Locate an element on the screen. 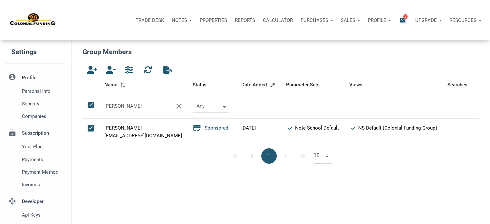 The image size is (490, 224). a: Your plan is located at coordinates (35, 147).